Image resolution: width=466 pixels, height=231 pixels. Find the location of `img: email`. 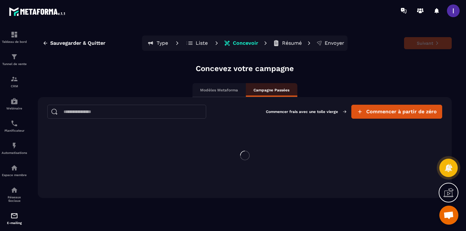

img: email is located at coordinates (14, 216).